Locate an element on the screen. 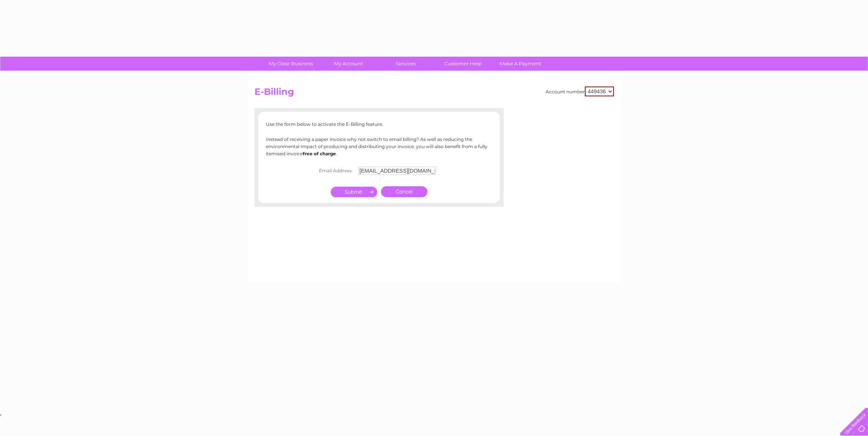  div: Account number is located at coordinates (580, 91).